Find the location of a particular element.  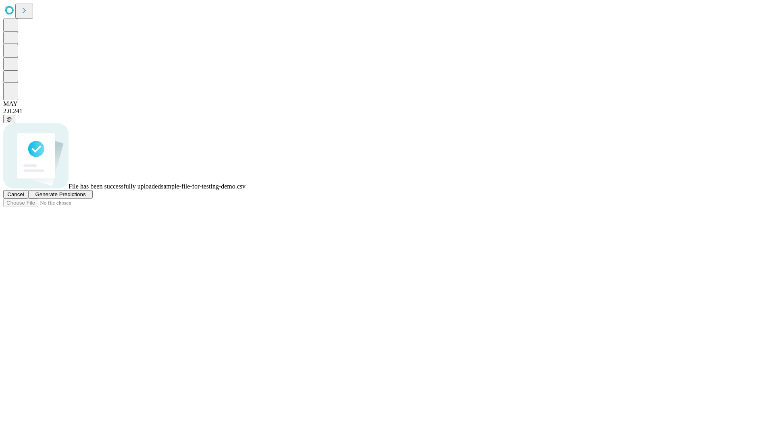

div: MAY is located at coordinates (387, 104).